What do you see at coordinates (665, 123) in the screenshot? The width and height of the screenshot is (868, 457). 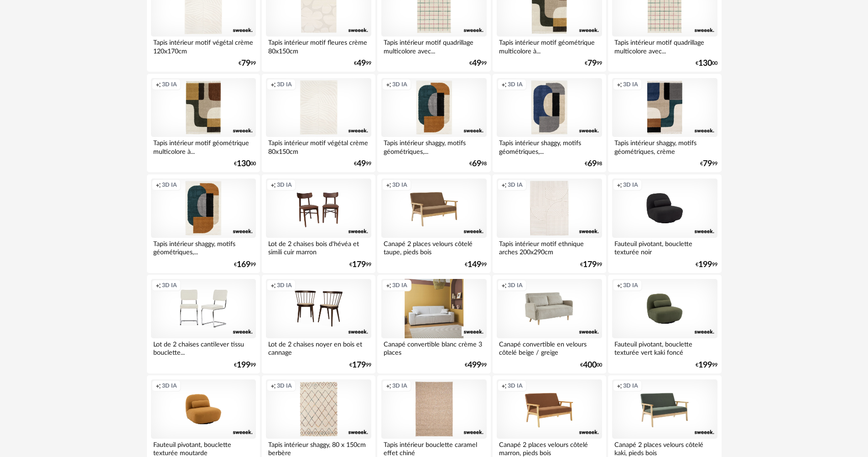 I see `a: Creation icon 3D IA Tapis intérieur shaggy, motifs géométriques, crème €7999` at bounding box center [665, 123].